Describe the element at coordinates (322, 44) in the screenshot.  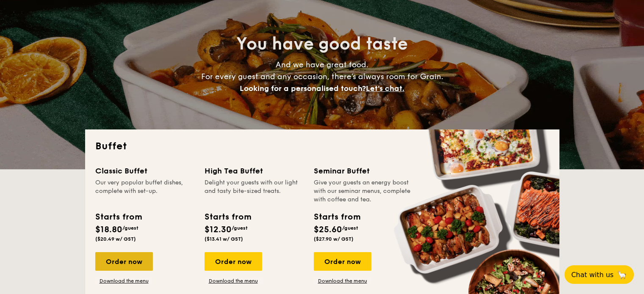
I see `span: You have good taste` at that location.